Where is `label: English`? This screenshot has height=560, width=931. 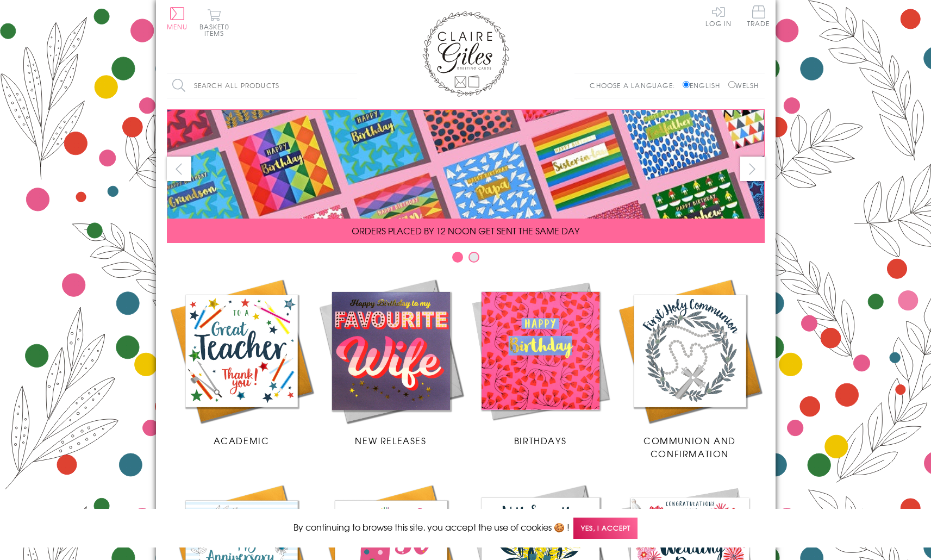 label: English is located at coordinates (704, 85).